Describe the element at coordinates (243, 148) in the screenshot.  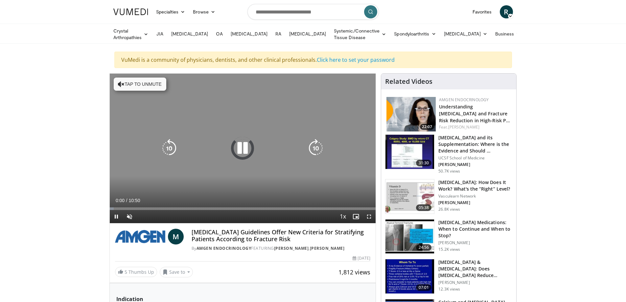
I see `video-js: Video Player` at that location.